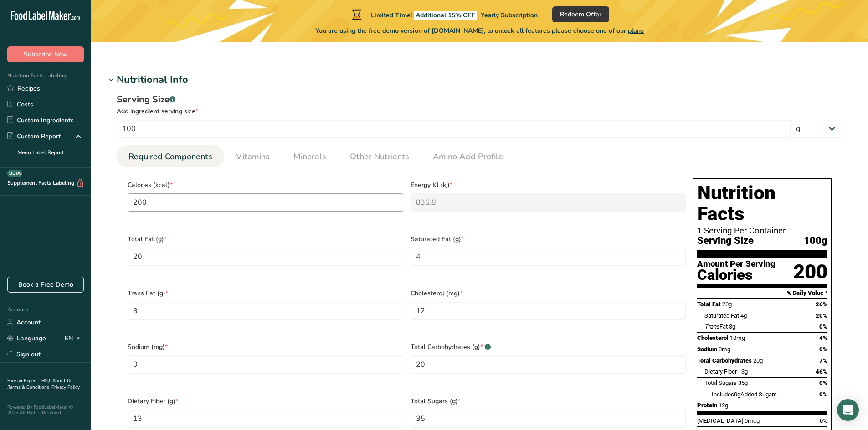 The height and width of the screenshot is (430, 868). I want to click on div: Limited Time!, so click(444, 15).